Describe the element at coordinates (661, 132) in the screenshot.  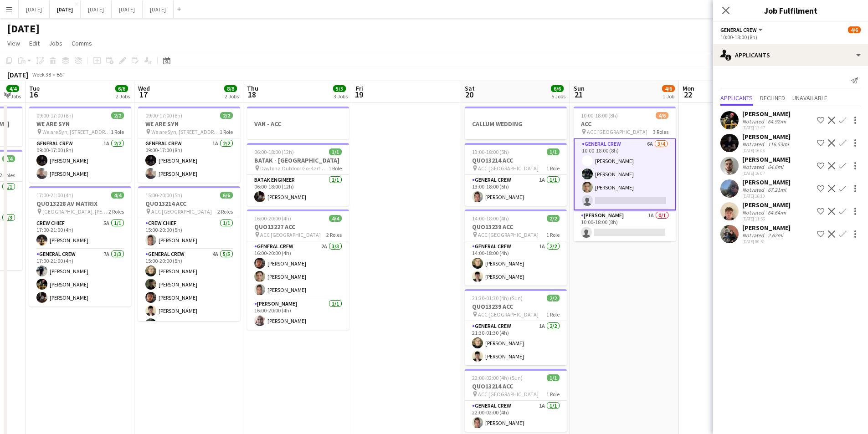
I see `span: 3 Roles` at that location.